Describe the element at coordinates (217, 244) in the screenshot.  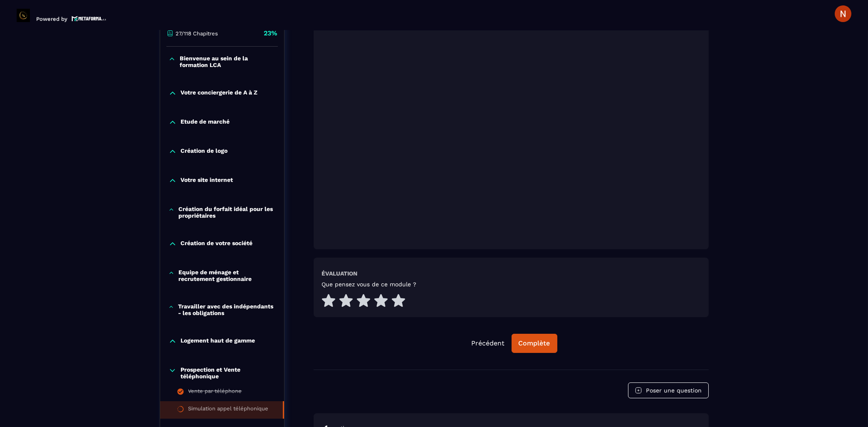
I see `p: Création de votre société` at that location.